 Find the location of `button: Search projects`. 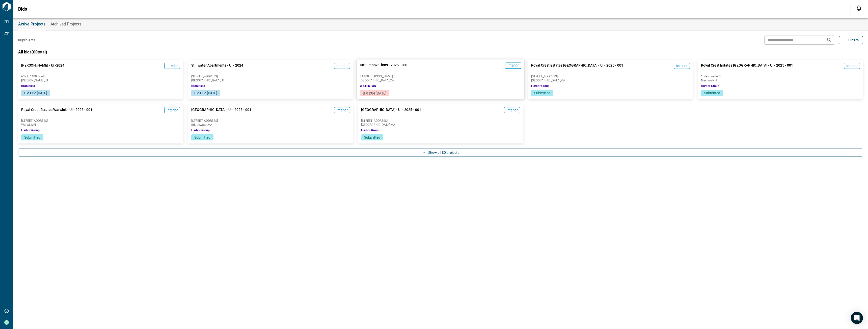

button: Search projects is located at coordinates (829, 40).